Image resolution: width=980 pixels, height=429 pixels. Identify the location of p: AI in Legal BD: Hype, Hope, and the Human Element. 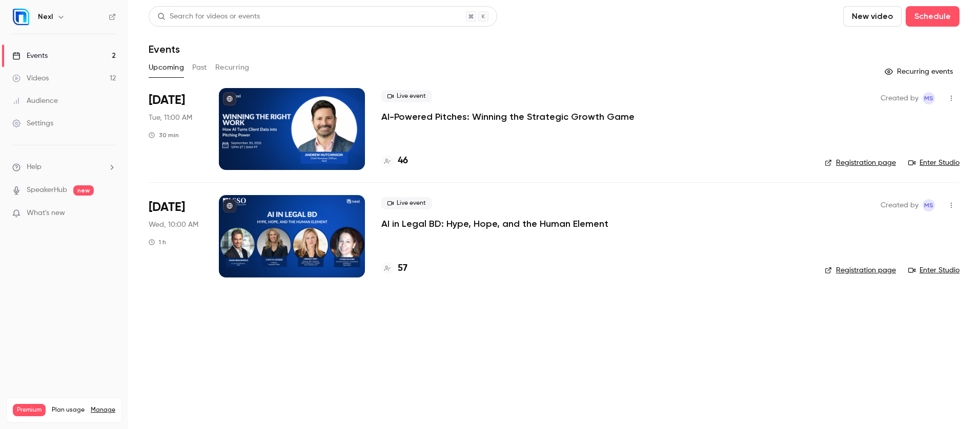
(495, 224).